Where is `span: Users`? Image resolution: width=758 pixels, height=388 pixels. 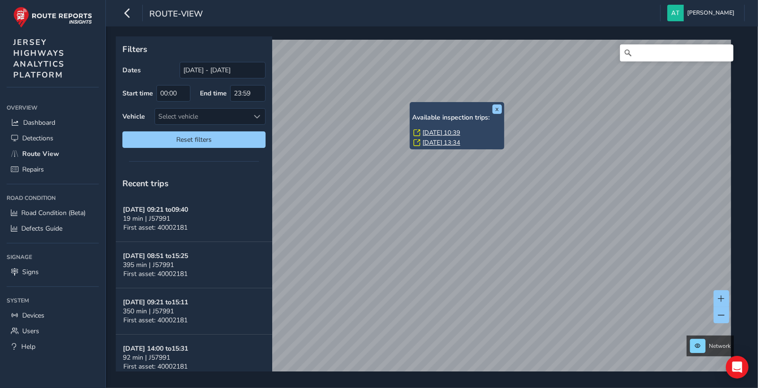
span: Users is located at coordinates (31, 331).